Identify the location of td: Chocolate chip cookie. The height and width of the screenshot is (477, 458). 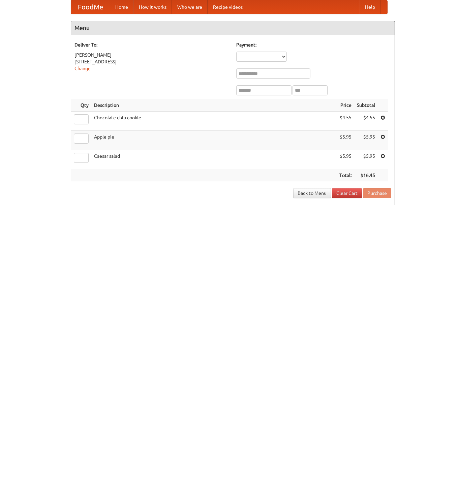
(214, 121).